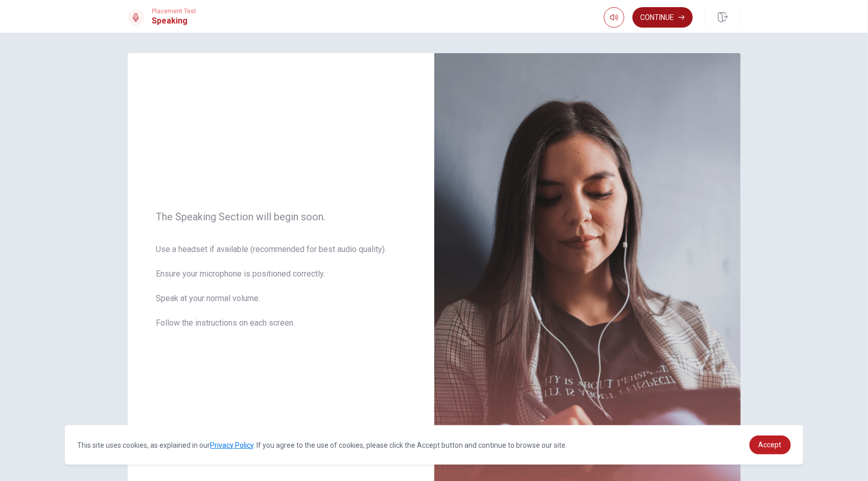 This screenshot has width=868, height=481. I want to click on a: Privacy Policy, so click(232, 445).